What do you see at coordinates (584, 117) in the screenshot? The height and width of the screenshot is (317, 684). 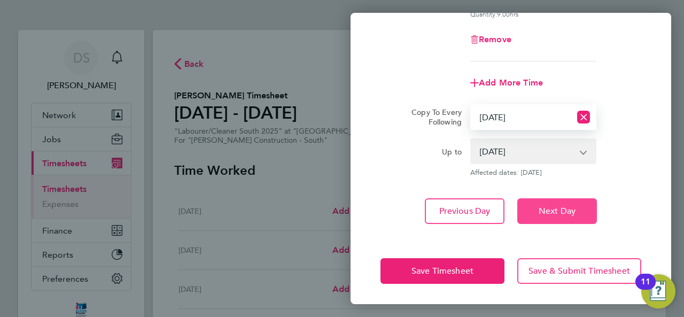 I see `button: Reset selection` at bounding box center [584, 117].